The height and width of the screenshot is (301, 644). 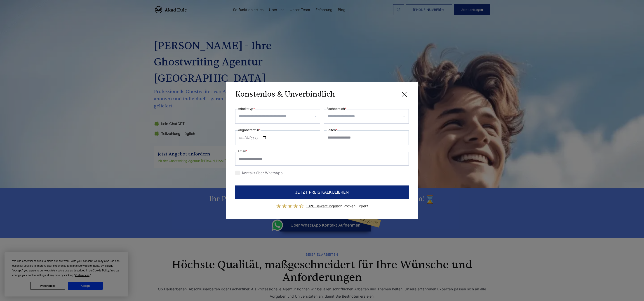 I want to click on label: Fachbereich, so click(x=336, y=109).